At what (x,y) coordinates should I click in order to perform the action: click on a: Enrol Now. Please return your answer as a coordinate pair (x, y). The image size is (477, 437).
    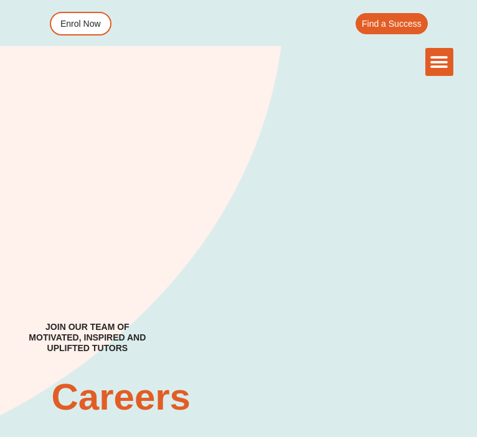
    Looking at the image, I should click on (80, 24).